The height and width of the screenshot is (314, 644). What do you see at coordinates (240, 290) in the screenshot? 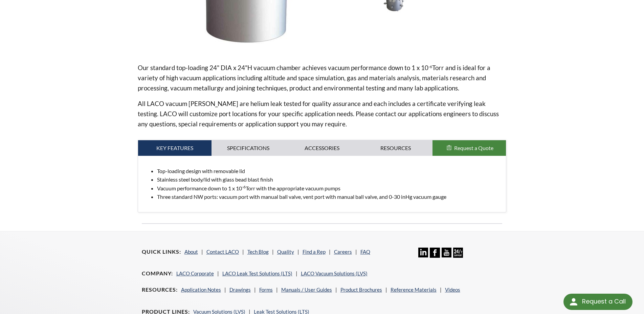
I see `a: Drawings` at bounding box center [240, 290].